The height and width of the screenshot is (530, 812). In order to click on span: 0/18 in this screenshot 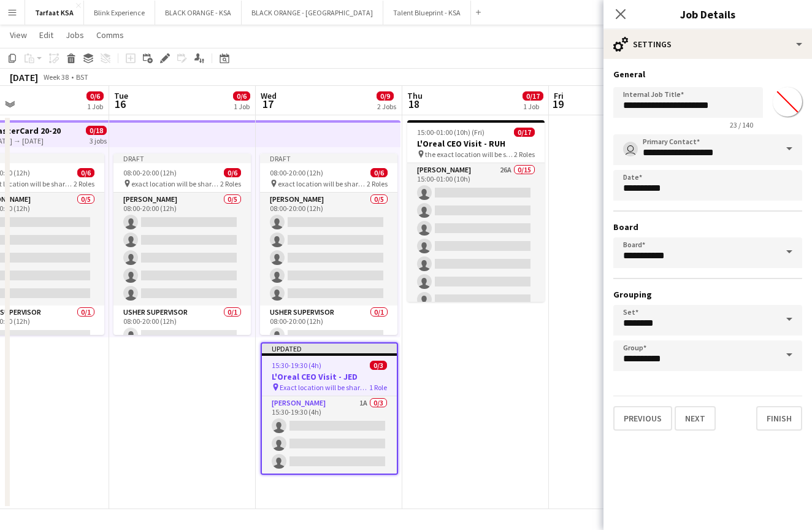, I will do `click(96, 130)`.